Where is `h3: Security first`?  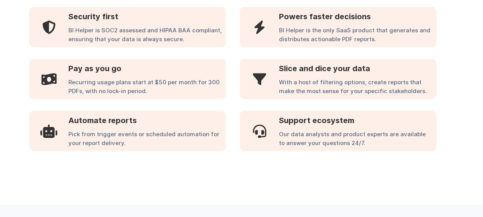
h3: Security first is located at coordinates (147, 17).